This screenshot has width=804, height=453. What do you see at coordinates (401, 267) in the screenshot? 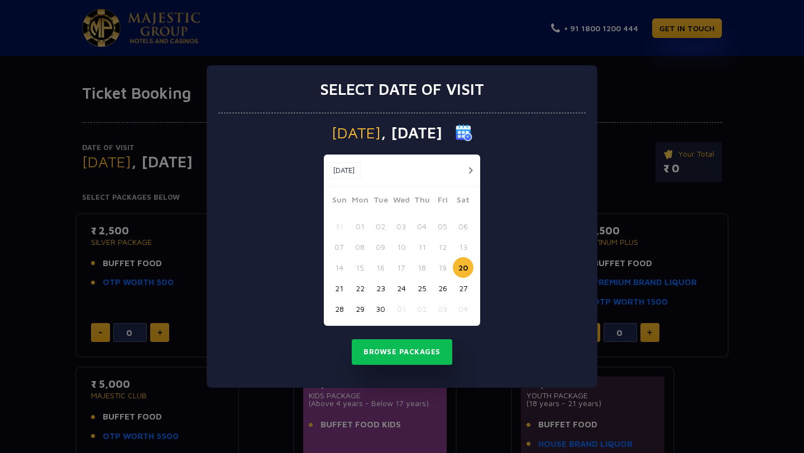
I see `button: 17` at bounding box center [401, 267].